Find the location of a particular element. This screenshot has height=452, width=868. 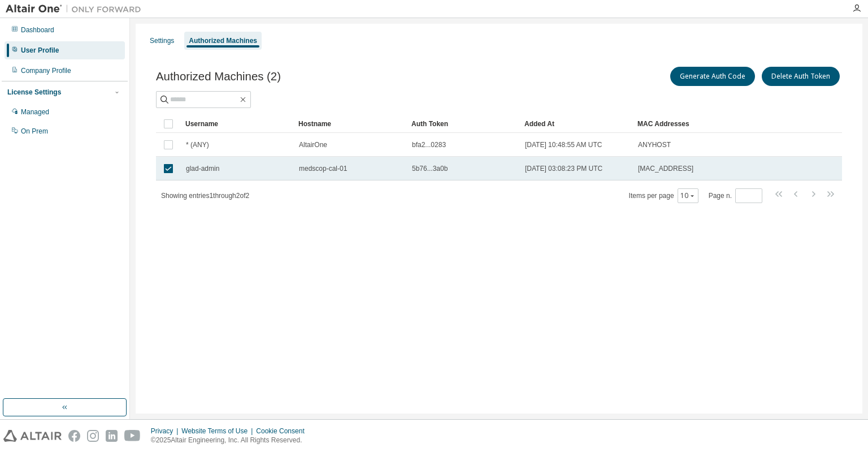

div: Username is located at coordinates (238, 123).